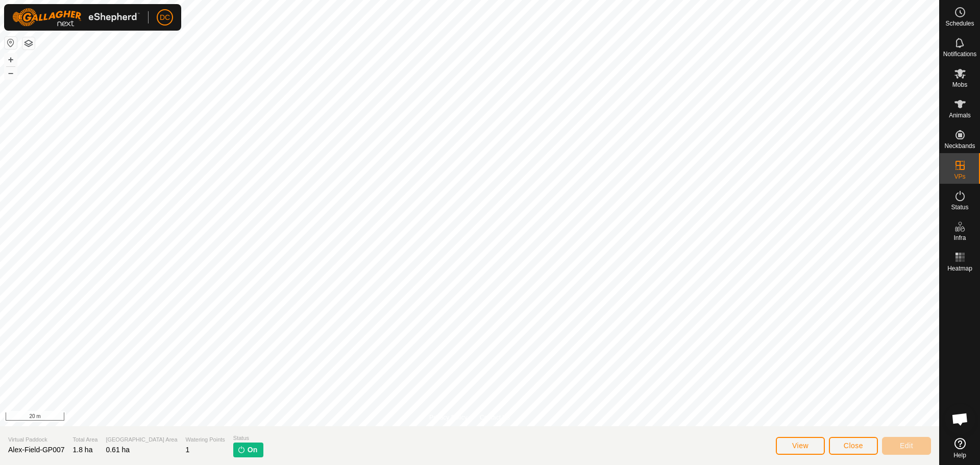 This screenshot has height=465, width=980. Describe the element at coordinates (959, 24) in the screenshot. I see `span: Schedules` at that location.